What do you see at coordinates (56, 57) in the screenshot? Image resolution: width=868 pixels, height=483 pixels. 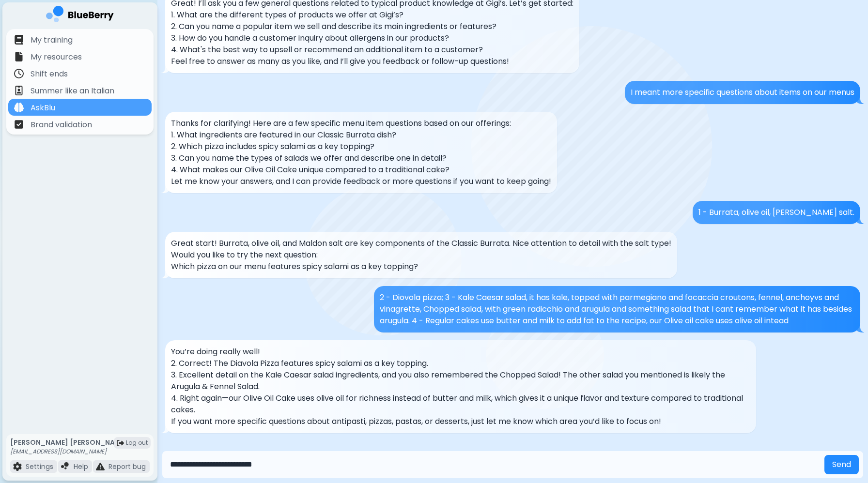 I see `p: My resources` at bounding box center [56, 57].